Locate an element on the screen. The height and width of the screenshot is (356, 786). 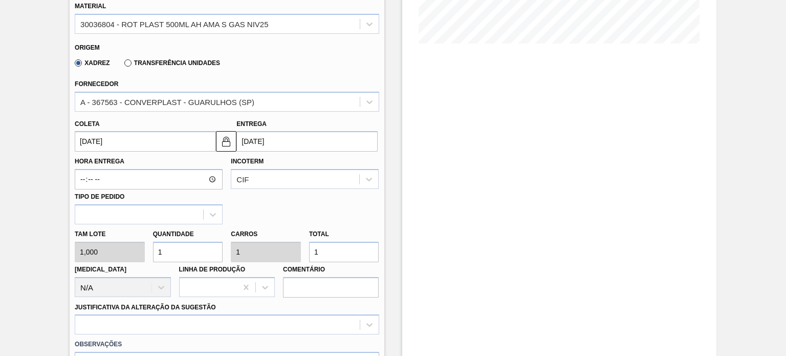
label: Fornecedor is located at coordinates (96, 84).